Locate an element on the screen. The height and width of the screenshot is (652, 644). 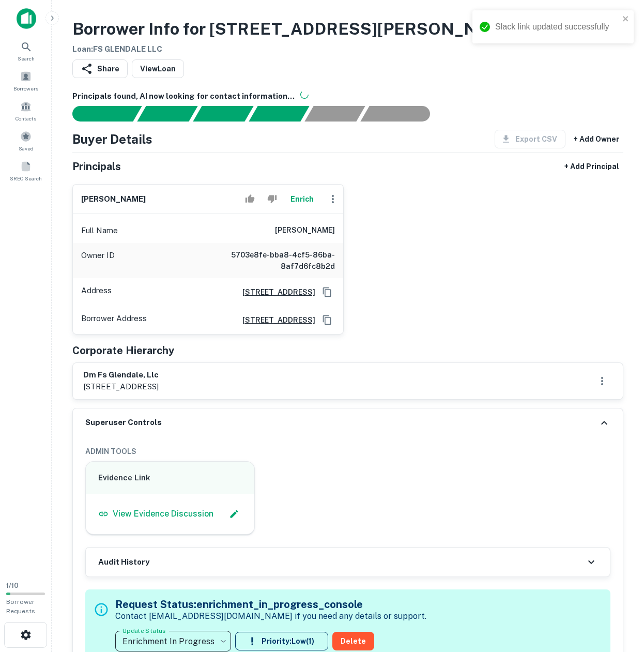
p: Full Name is located at coordinates (99, 231).